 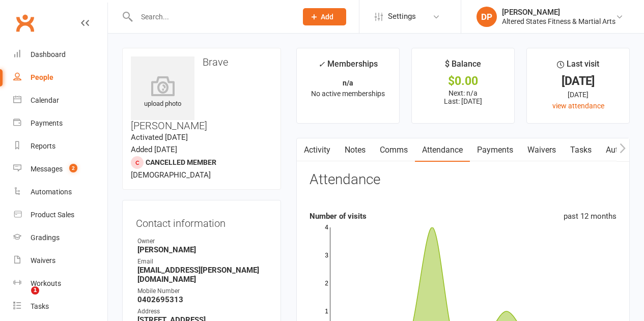 I want to click on div: Payments, so click(x=46, y=123).